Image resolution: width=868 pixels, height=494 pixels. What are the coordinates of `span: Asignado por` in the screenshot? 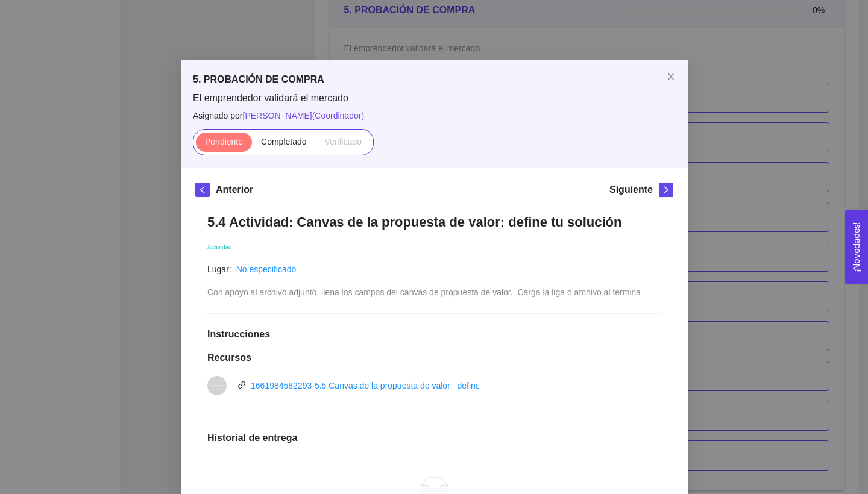 It's located at (434, 116).